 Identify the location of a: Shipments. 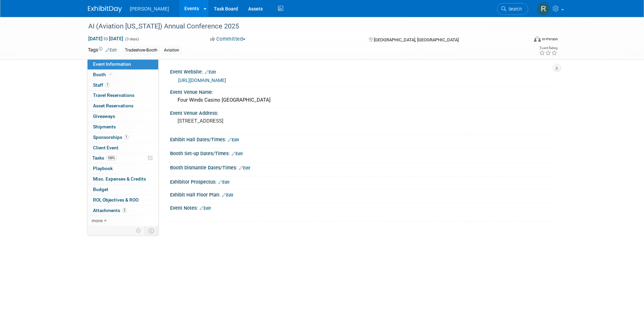
(123, 127).